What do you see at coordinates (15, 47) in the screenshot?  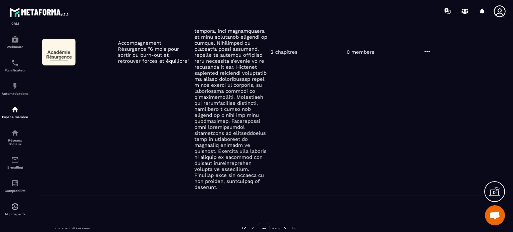 I see `p: Webinaire` at bounding box center [15, 47].